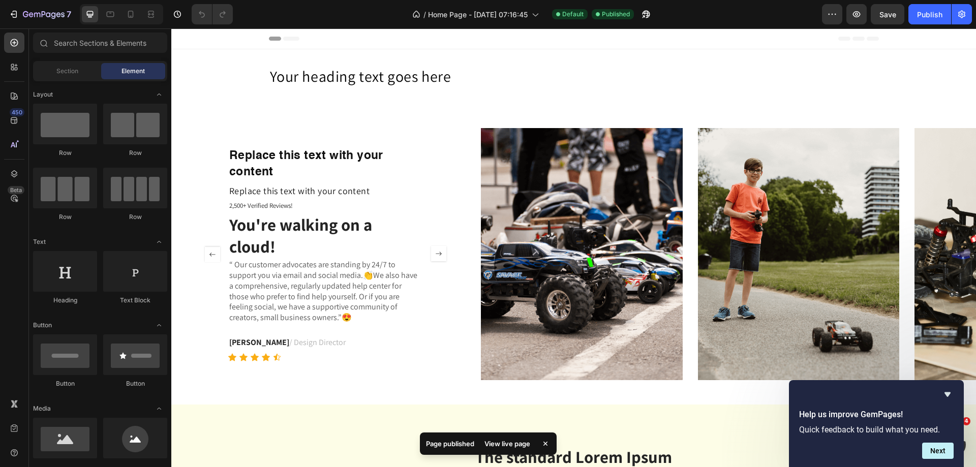 The height and width of the screenshot is (467, 976). Describe the element at coordinates (877, 424) in the screenshot. I see `div: Help us improve GemPages!` at that location.